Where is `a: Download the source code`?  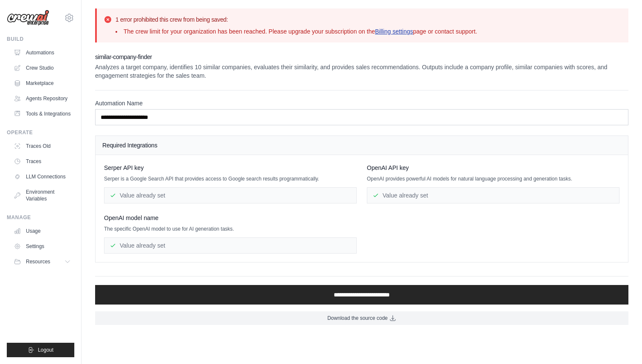
a: Download the source code is located at coordinates (362, 318).